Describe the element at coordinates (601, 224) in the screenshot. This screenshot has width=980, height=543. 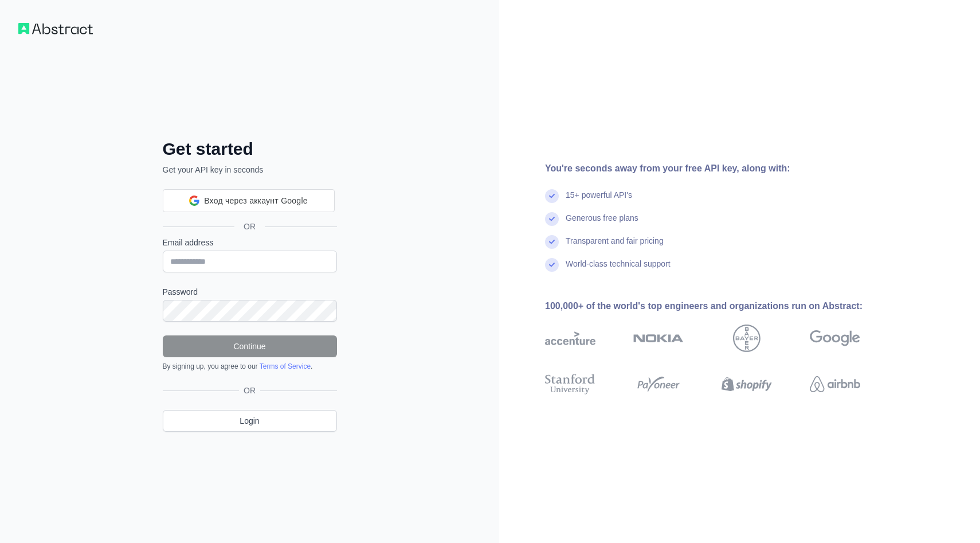
I see `div: Generous free plans` at that location.